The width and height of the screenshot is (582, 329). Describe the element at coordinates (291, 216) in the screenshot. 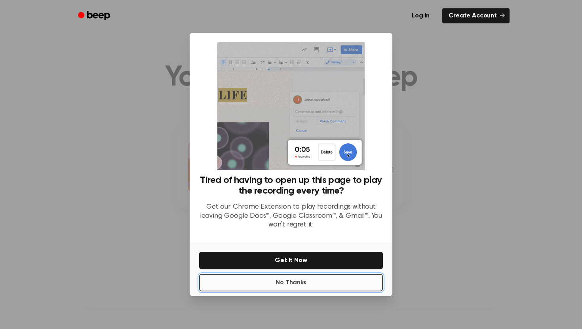

I see `p: Get our Chrome Extension to play recordings without leaving Google Docs™, Google Classroom™, & Gm...` at that location.